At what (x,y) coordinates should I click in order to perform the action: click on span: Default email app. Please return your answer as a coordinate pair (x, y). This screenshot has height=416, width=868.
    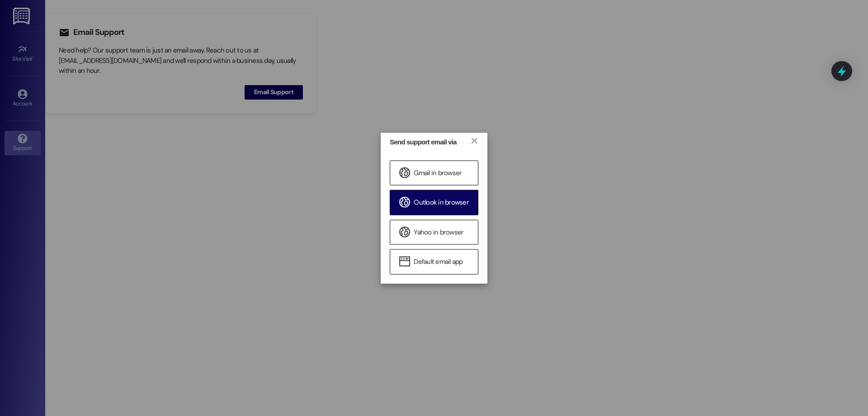
    Looking at the image, I should click on (438, 262).